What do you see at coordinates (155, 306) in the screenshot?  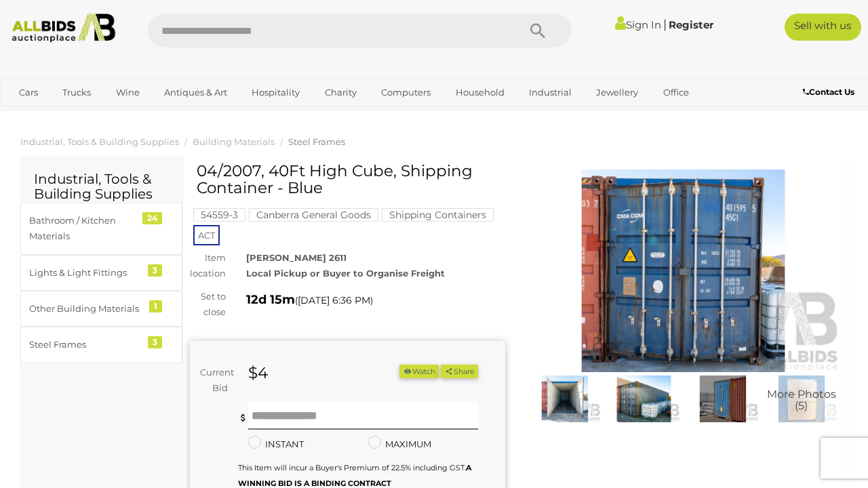 I see `div: 1` at bounding box center [155, 306].